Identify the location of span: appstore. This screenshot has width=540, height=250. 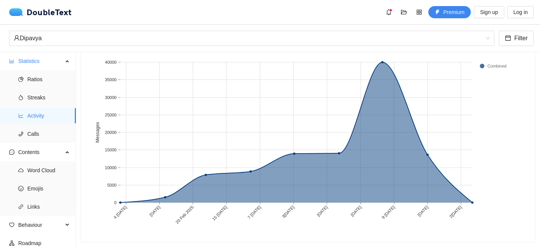
(419, 12).